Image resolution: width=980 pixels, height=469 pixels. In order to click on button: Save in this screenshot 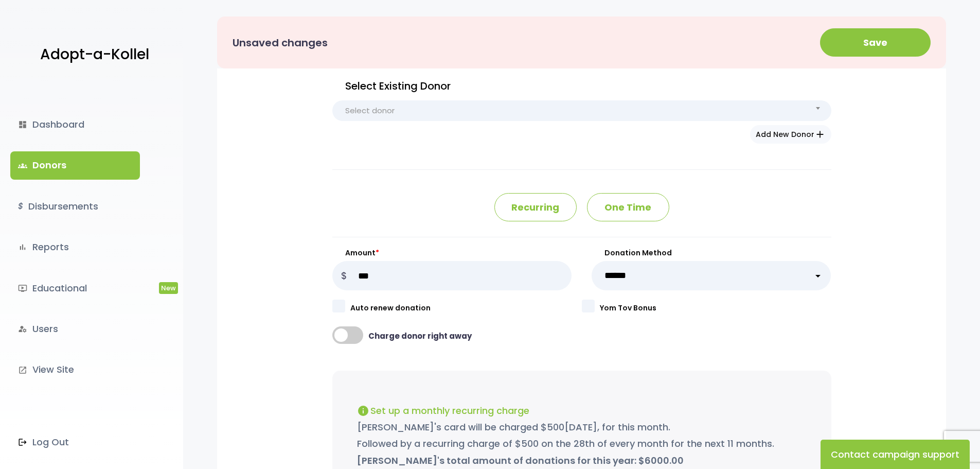, I will do `click(875, 42)`.